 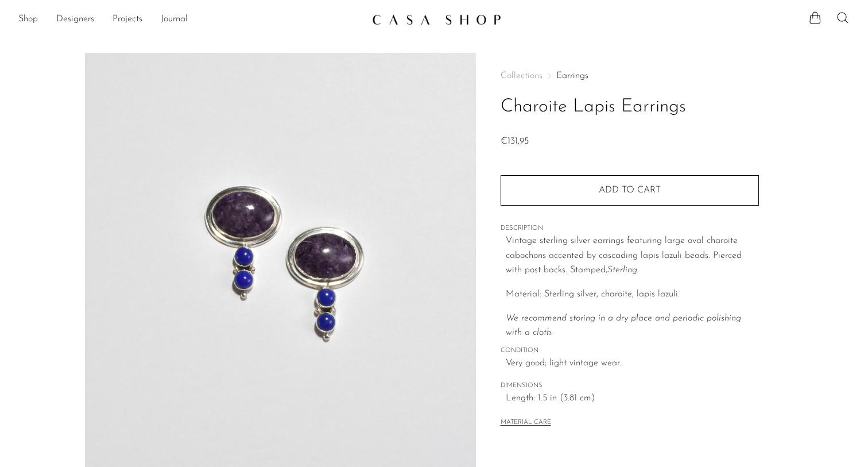 What do you see at coordinates (191, 19) in the screenshot?
I see `nav: Desktop navigation` at bounding box center [191, 19].